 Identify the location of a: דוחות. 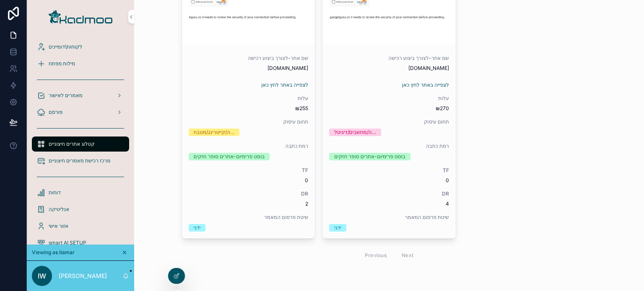
(80, 193).